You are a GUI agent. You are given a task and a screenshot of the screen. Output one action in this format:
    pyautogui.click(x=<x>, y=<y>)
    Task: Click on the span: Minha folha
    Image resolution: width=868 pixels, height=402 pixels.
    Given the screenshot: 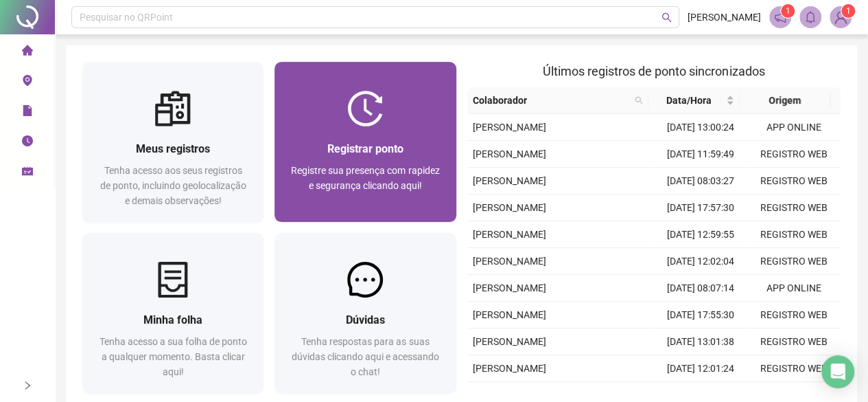 What is the action you would take?
    pyautogui.click(x=173, y=320)
    